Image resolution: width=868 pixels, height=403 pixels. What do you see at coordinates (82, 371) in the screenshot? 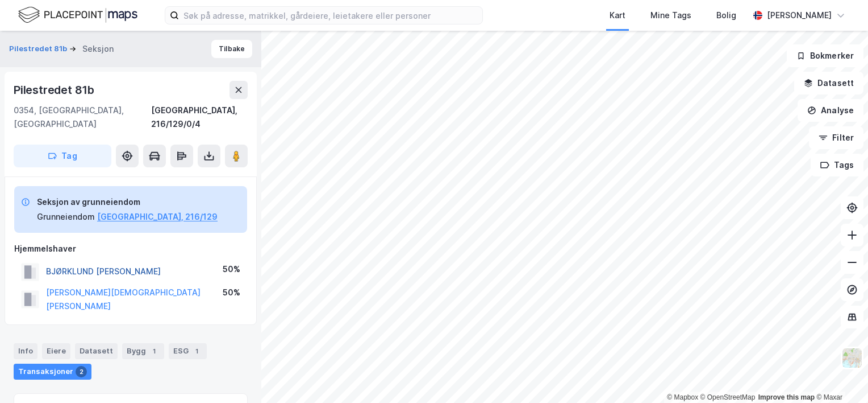
I see `div: 2` at bounding box center [82, 371].